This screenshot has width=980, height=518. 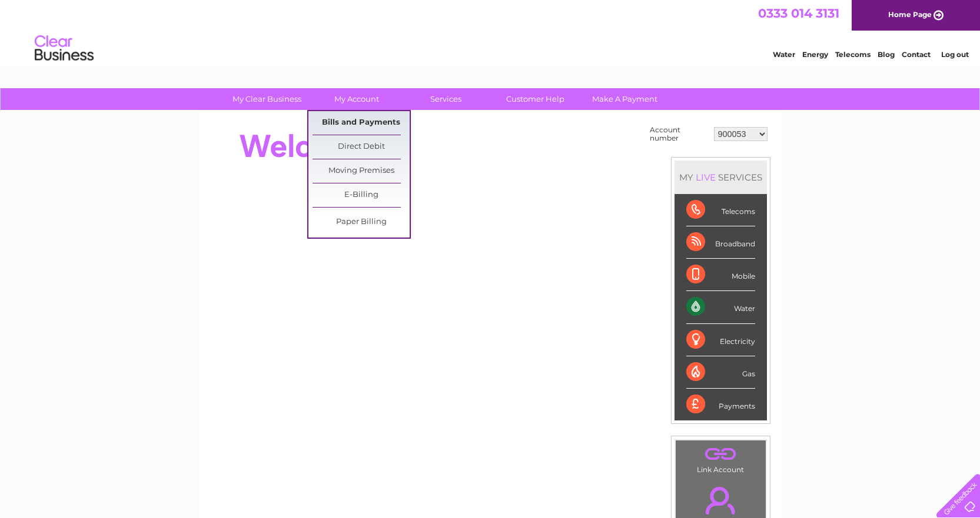 I want to click on a: Bills and Payments, so click(x=361, y=123).